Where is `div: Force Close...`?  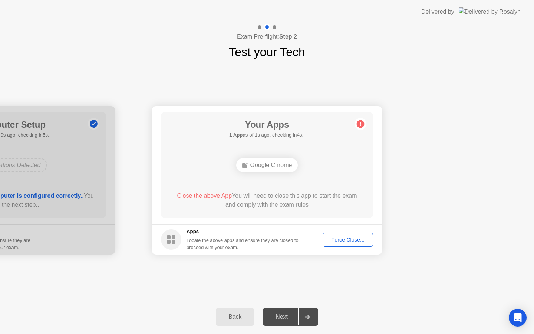
div: Force Close... is located at coordinates (348, 240).